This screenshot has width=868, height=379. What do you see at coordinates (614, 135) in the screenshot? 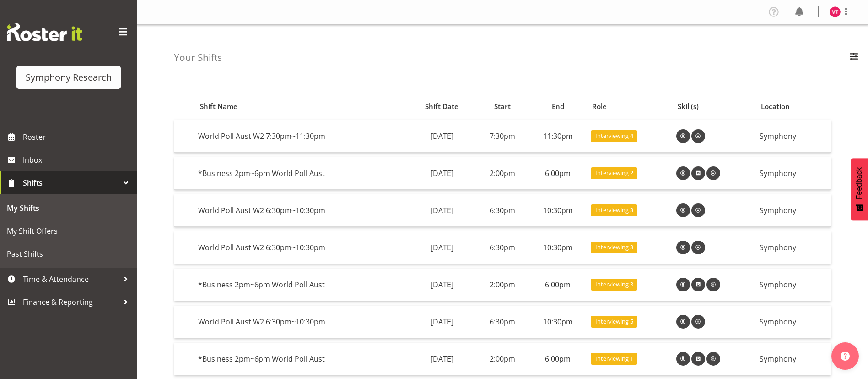
I see `span: Interviewing 4` at bounding box center [614, 135].